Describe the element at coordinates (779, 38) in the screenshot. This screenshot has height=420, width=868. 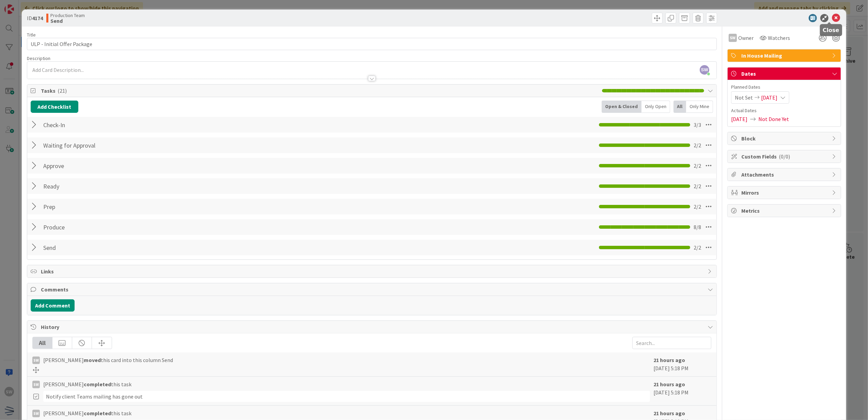
I see `span: Watchers` at that location.